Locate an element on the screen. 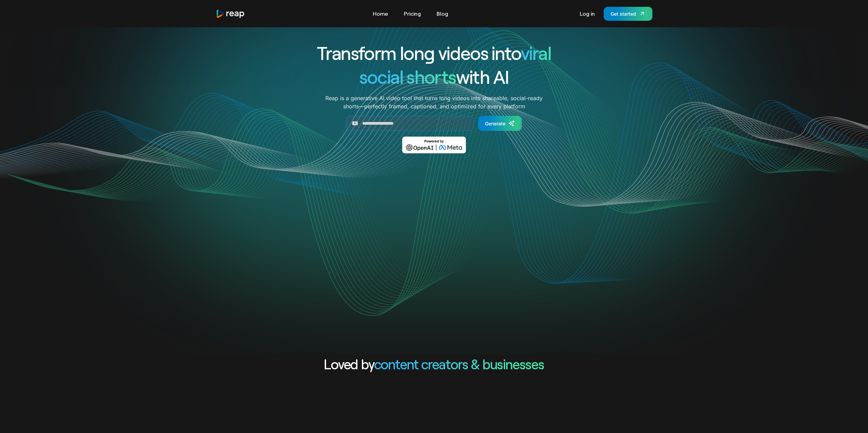 This screenshot has height=433, width=868. span: social shorts is located at coordinates (408, 76).